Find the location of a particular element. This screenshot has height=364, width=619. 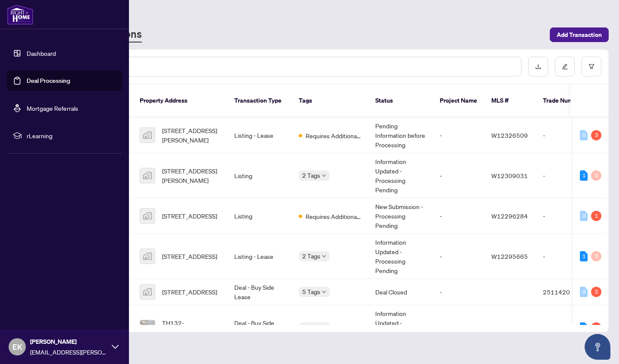

th: Trade Number is located at coordinates (566, 101).